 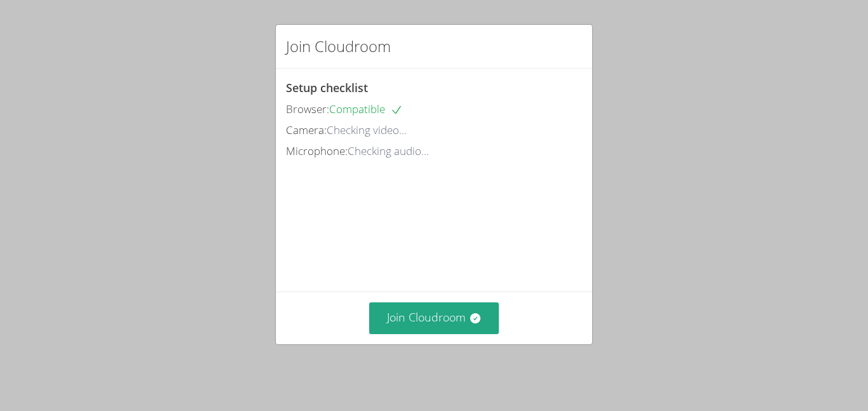 I want to click on button: Join Cloudroom, so click(x=434, y=318).